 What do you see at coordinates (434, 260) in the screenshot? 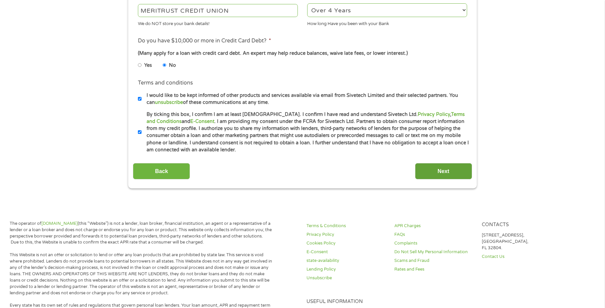
I see `a: Scams and Fraud` at bounding box center [434, 260].